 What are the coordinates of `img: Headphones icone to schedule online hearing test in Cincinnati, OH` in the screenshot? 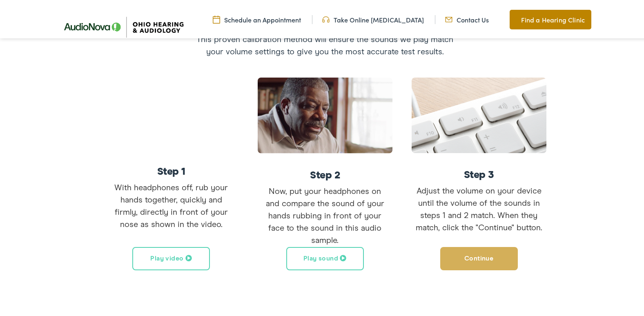 It's located at (326, 18).